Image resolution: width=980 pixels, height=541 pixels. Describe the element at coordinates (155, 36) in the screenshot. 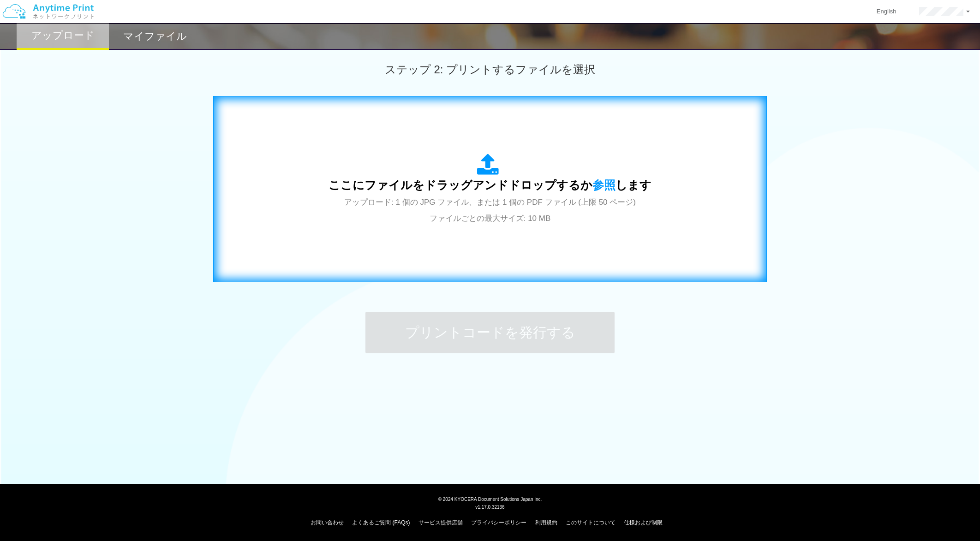

I see `h2: マイファイル` at that location.